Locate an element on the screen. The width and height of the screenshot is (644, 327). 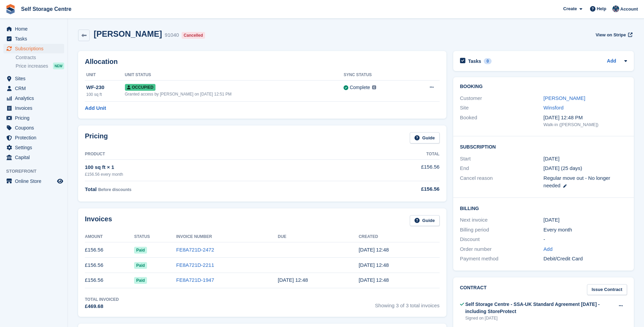
span: Account is located at coordinates (629, 9).